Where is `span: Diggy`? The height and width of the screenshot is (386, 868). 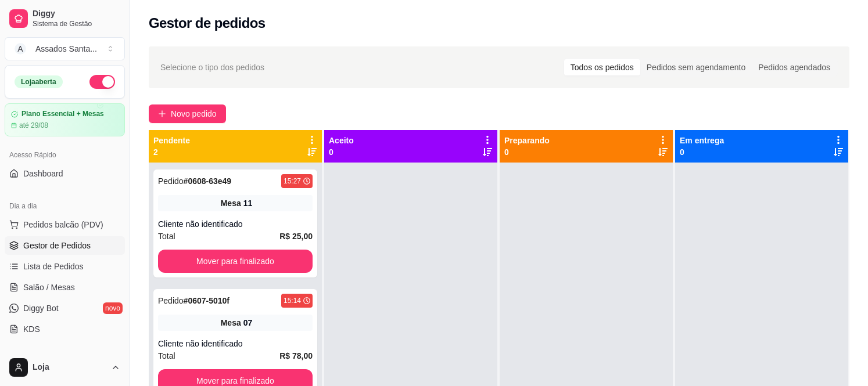 span: Diggy is located at coordinates (76, 14).